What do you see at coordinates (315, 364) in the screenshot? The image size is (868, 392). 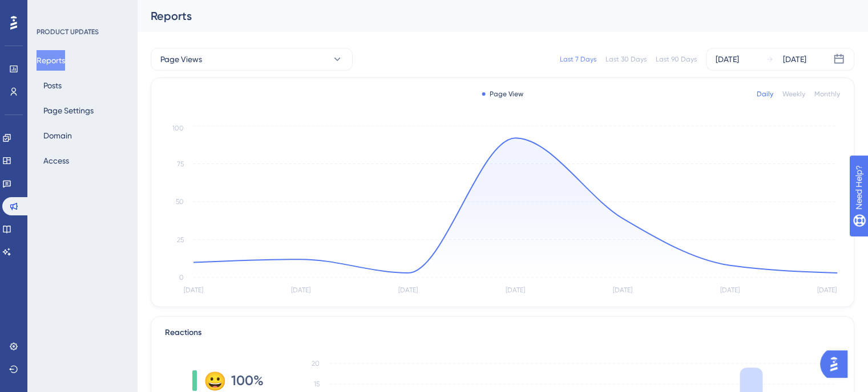 I see `tspan: 20` at bounding box center [315, 364].